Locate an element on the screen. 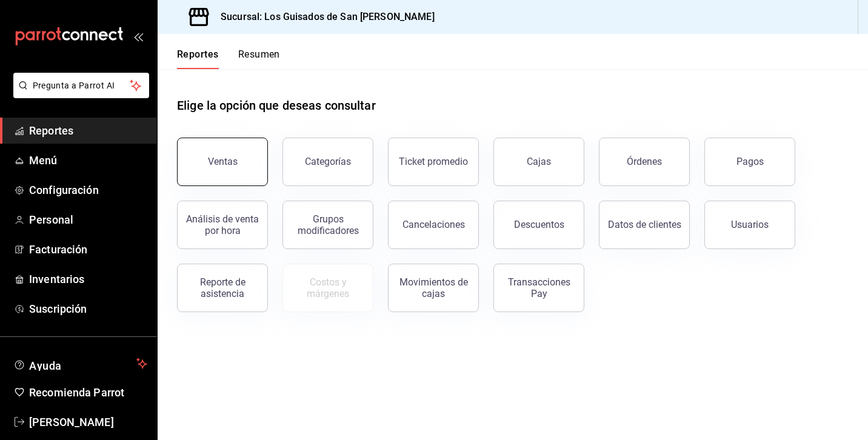  span: Configuración is located at coordinates (88, 190).